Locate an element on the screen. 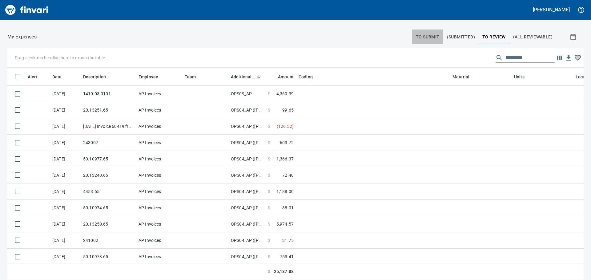  td: 1410.03.0101 is located at coordinates (108, 94).